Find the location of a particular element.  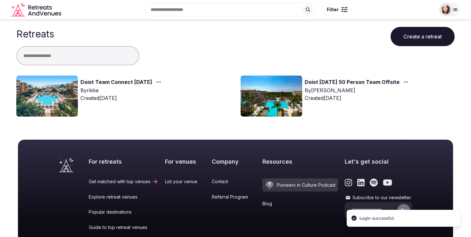

a: List your venue is located at coordinates (185, 182).